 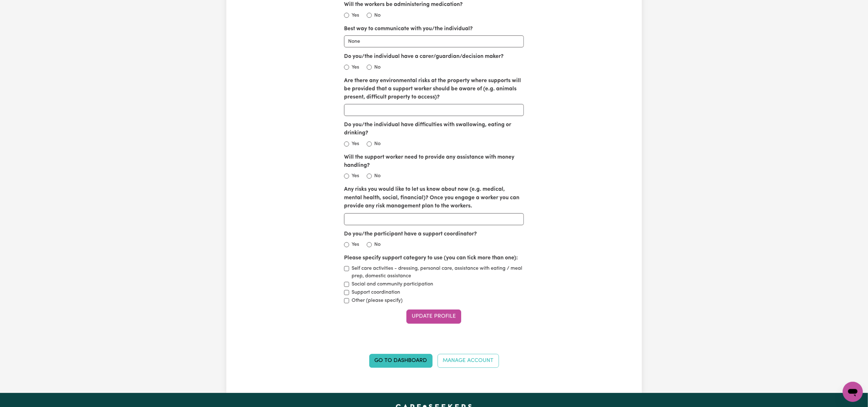 I want to click on button: Update Profile, so click(x=434, y=316).